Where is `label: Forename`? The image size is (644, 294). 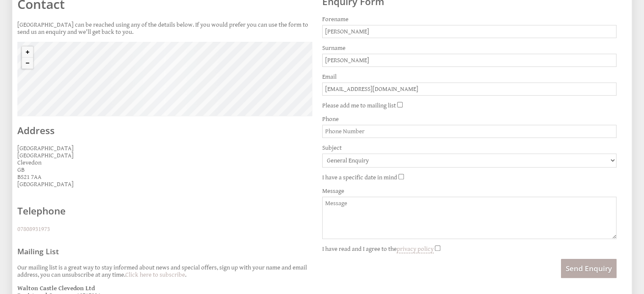
label: Forename is located at coordinates (469, 19).